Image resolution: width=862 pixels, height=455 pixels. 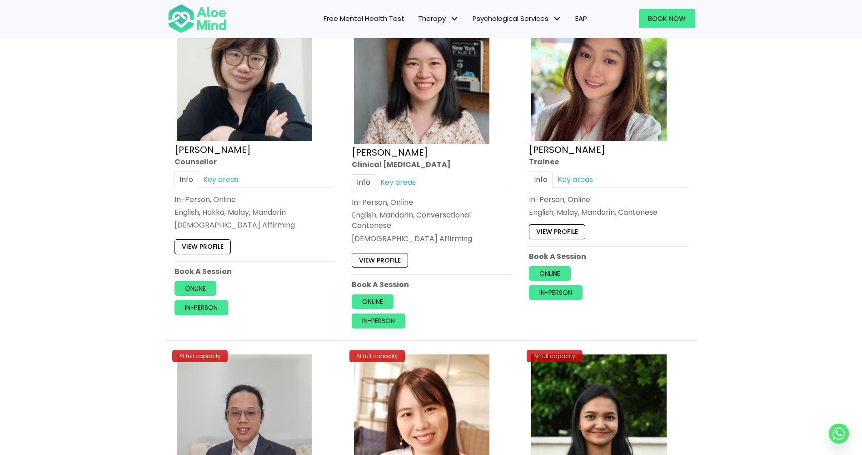 What do you see at coordinates (667, 19) in the screenshot?
I see `a: Book Now` at bounding box center [667, 19].